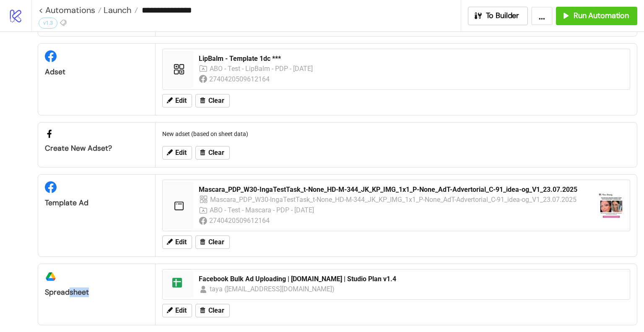 The width and height of the screenshot is (644, 332). Describe the element at coordinates (117, 10) in the screenshot. I see `span: Launch` at that location.